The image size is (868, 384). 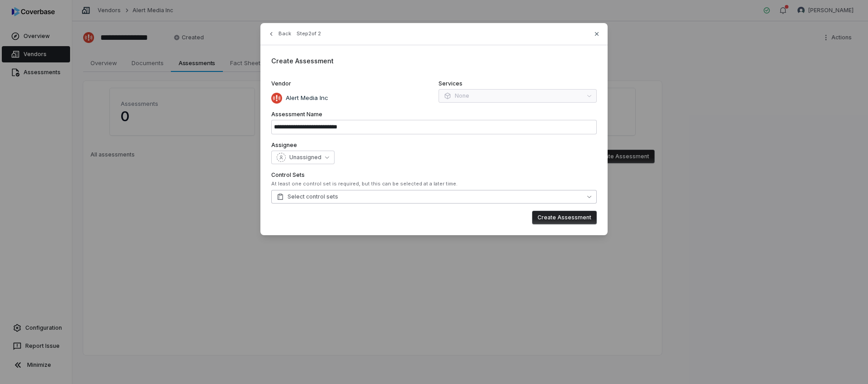 I want to click on label: Services, so click(x=517, y=84).